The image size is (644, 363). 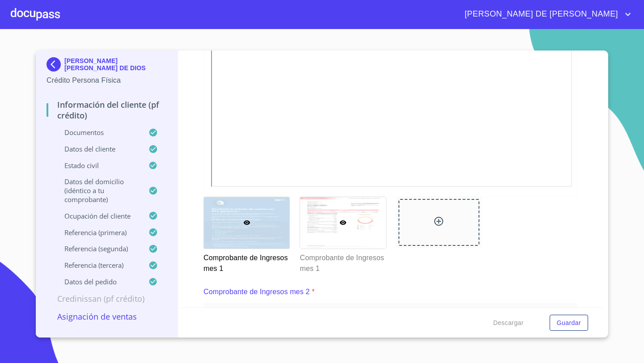 I want to click on p: Datos del pedido, so click(x=98, y=282).